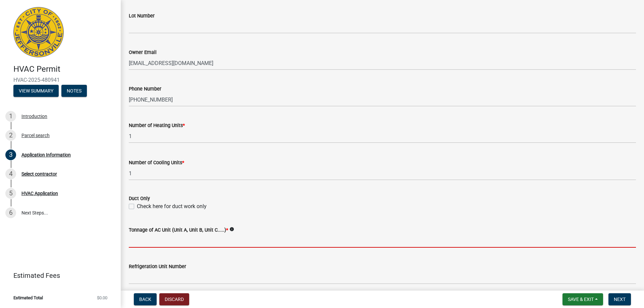 The width and height of the screenshot is (644, 308). I want to click on label: Owner Email, so click(143, 53).